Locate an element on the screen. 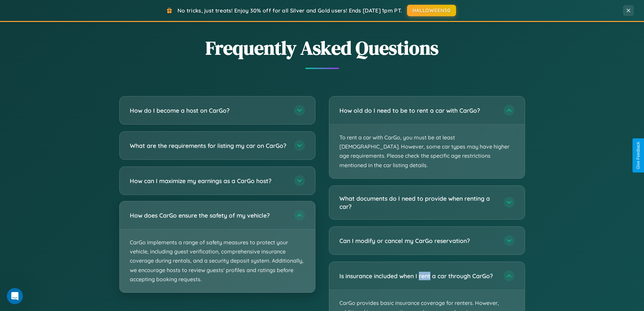  h3: How do I become a host on CarGo? is located at coordinates (209, 110).